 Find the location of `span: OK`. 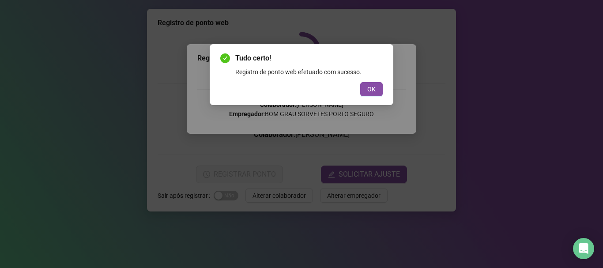

span: OK is located at coordinates (371, 89).